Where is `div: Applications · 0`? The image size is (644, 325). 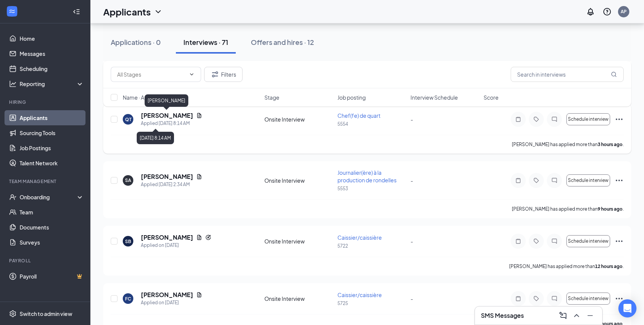
div: Applications · 0 is located at coordinates (136, 42).